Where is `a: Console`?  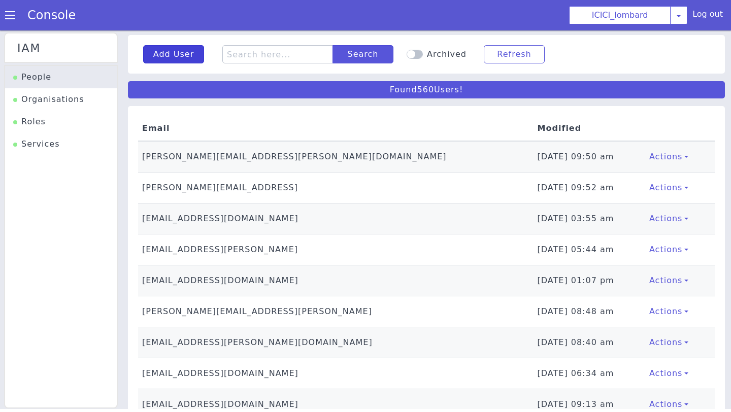 a: Console is located at coordinates (51, 15).